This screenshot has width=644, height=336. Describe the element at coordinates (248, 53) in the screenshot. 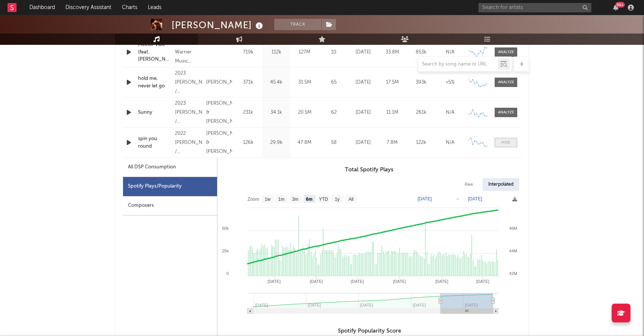

I see `div: 719k` at that location.